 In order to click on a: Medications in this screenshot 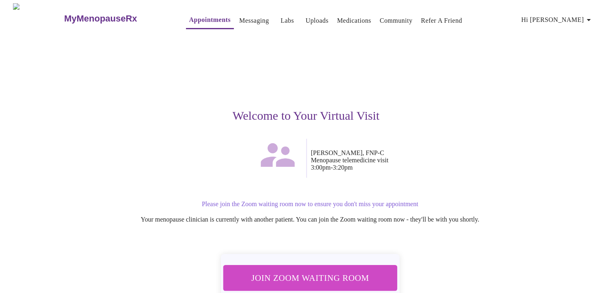, I will do `click(354, 21)`.